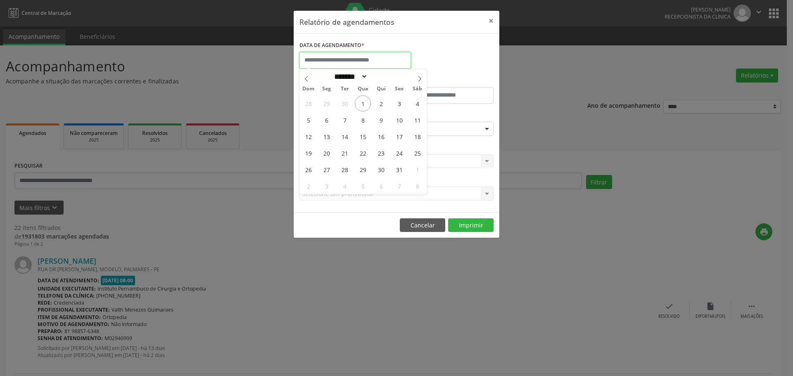  Describe the element at coordinates (417, 136) in the screenshot. I see `span: Outubro 18, 2025` at that location.